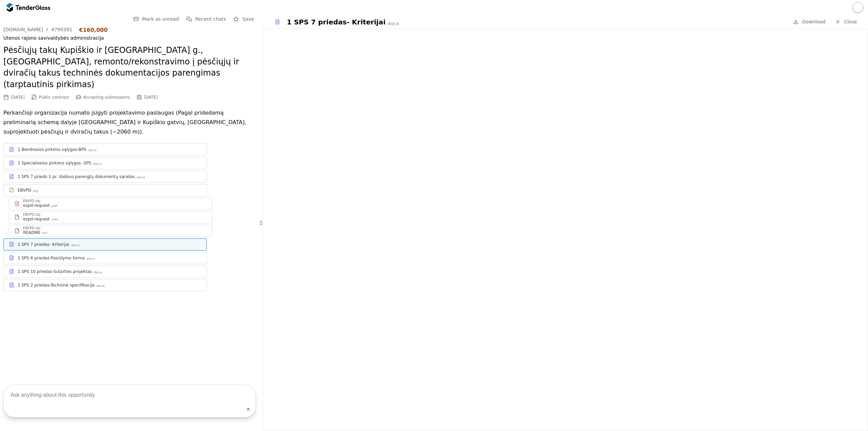  What do you see at coordinates (206, 19) in the screenshot?
I see `button: Recent chats` at bounding box center [206, 19].